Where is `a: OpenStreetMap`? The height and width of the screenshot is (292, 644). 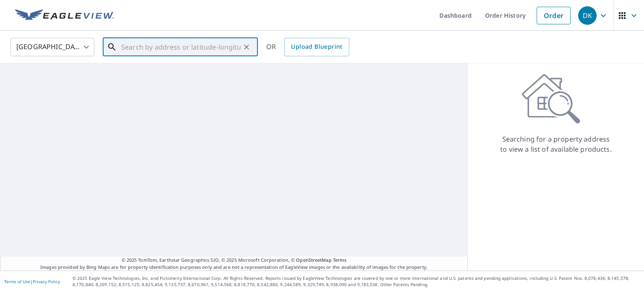 a: OpenStreetMap is located at coordinates (314, 260).